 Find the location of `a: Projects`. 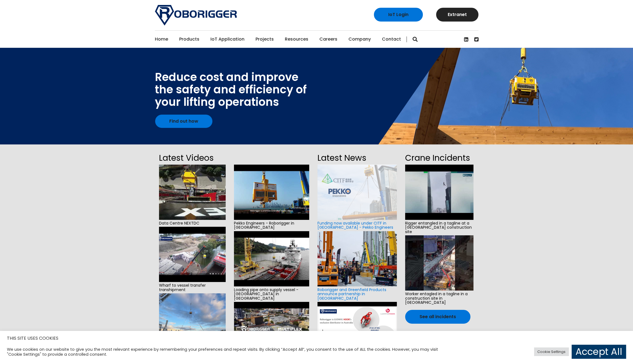

a: Projects is located at coordinates (264, 39).